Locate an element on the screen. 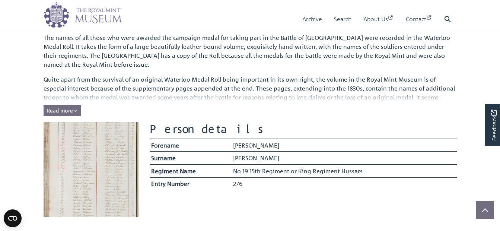  span: The names of all those who were awarded the campaign medal for taking part in the Battle of [GEOG... is located at coordinates (247, 51).